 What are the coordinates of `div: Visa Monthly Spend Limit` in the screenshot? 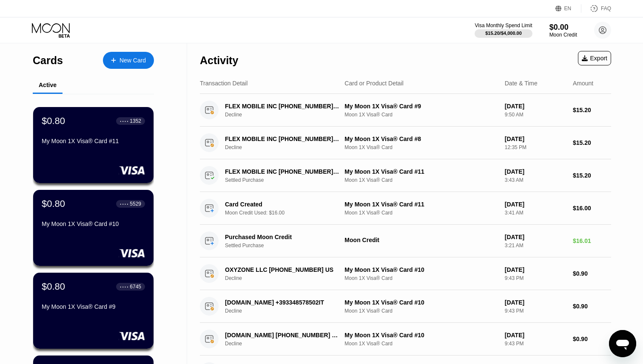 It's located at (503, 25).